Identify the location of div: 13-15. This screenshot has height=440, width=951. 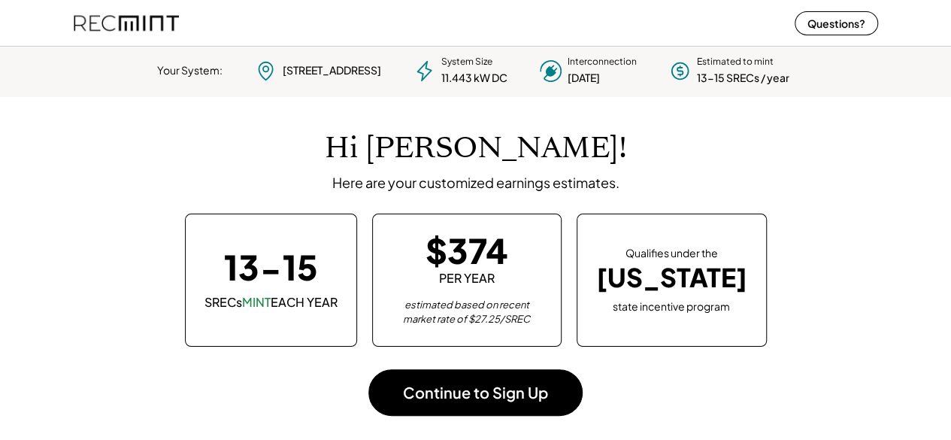
(271, 266).